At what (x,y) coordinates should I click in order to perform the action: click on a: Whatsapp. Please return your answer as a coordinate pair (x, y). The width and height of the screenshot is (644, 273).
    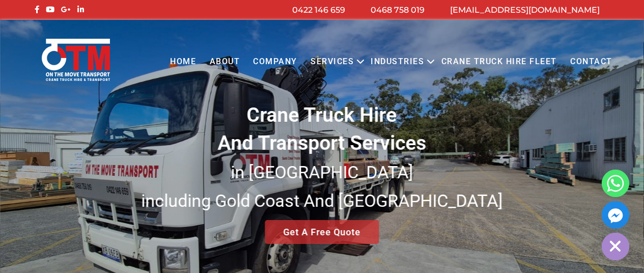
    Looking at the image, I should click on (616, 184).